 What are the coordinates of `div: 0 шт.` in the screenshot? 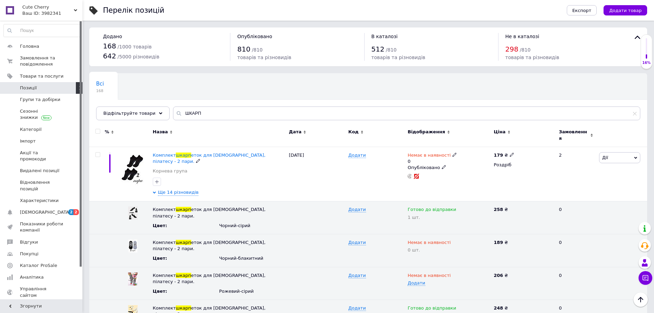 It's located at (449, 250).